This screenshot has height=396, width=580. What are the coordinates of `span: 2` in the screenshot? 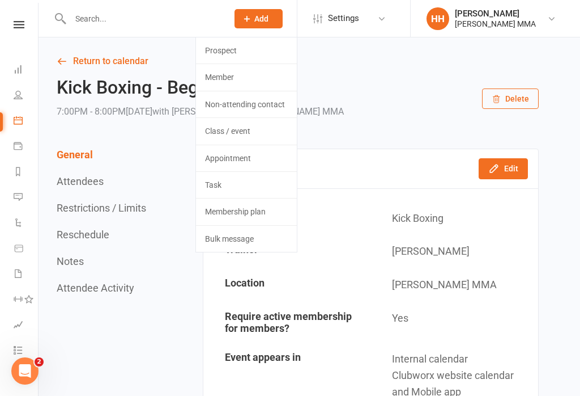 It's located at (39, 362).